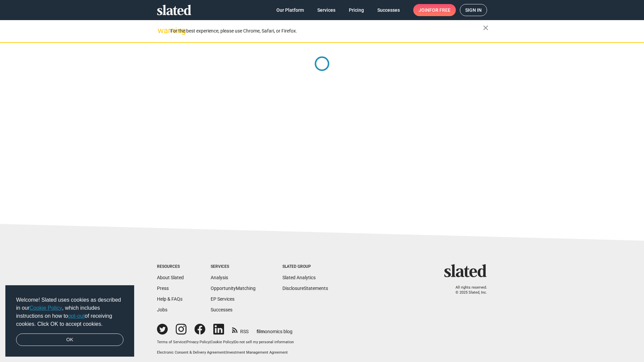 Image resolution: width=644 pixels, height=362 pixels. What do you see at coordinates (171, 342) in the screenshot?
I see `a: Terms of Service` at bounding box center [171, 342].